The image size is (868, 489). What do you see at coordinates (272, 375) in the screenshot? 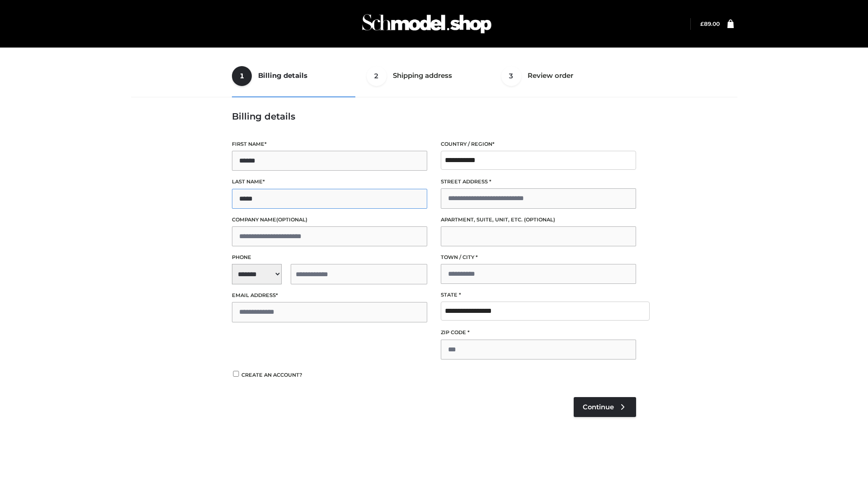
I see `span: Create an account?` at bounding box center [272, 375].